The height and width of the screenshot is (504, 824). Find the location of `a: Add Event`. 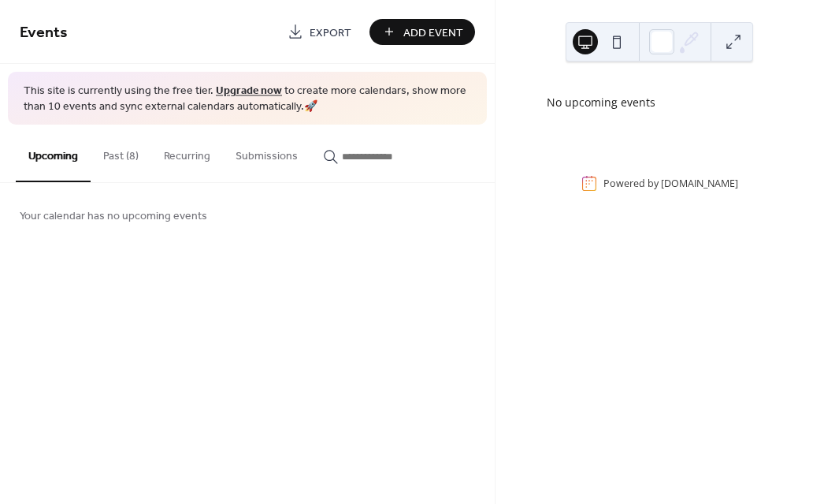

a: Add Event is located at coordinates (422, 31).